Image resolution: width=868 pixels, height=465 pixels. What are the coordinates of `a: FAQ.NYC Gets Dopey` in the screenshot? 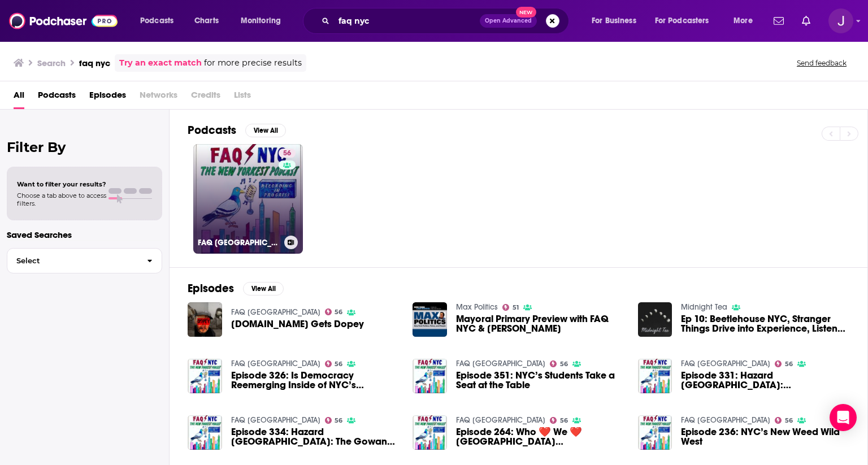 It's located at (297, 324).